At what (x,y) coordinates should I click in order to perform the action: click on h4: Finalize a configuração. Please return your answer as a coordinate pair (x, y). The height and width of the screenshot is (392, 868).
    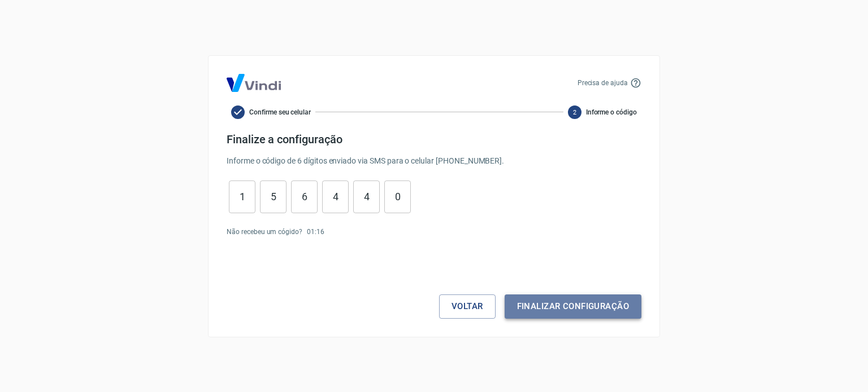
    Looking at the image, I should click on (434, 139).